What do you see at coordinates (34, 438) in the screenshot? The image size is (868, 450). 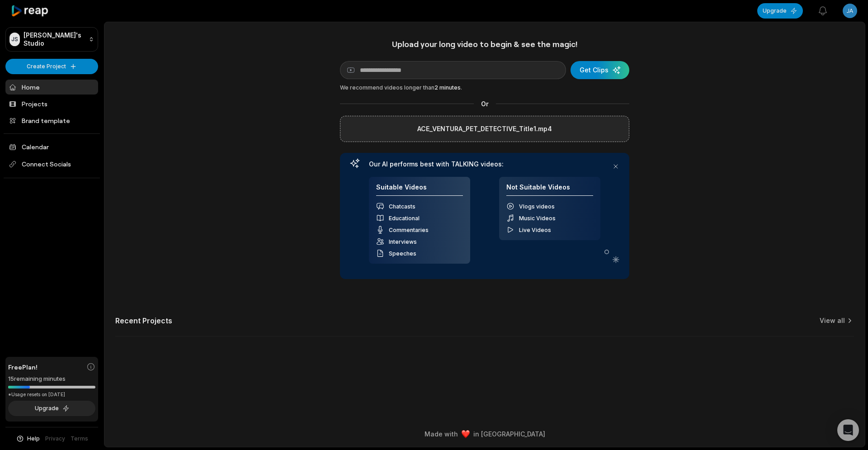 I see `span: Help` at bounding box center [34, 438].